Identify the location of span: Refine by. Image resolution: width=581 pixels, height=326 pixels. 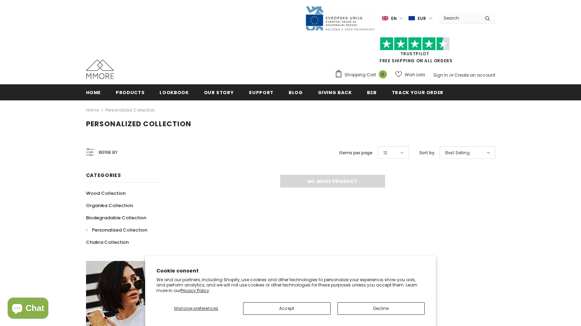
(108, 152).